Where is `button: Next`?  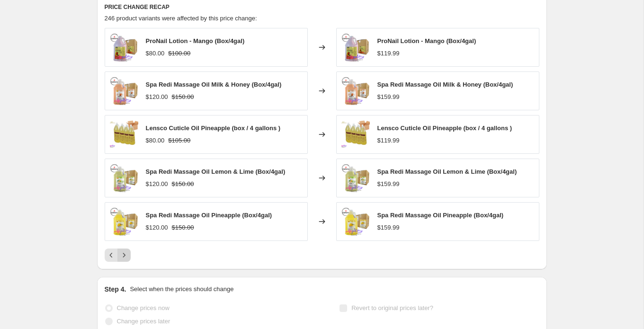 button: Next is located at coordinates (124, 255).